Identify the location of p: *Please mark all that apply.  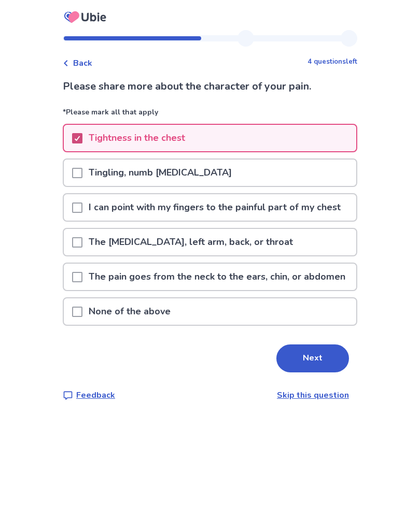
(210, 115).